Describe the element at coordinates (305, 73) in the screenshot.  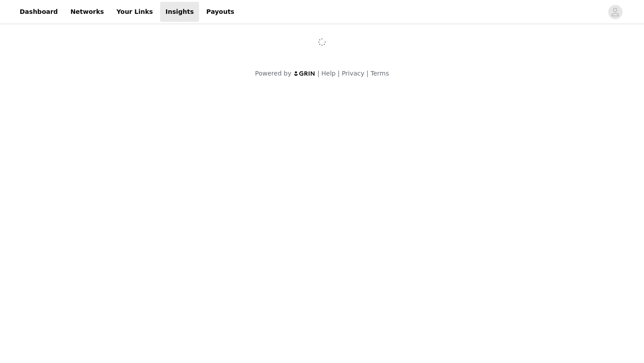
I see `img: logo` at that location.